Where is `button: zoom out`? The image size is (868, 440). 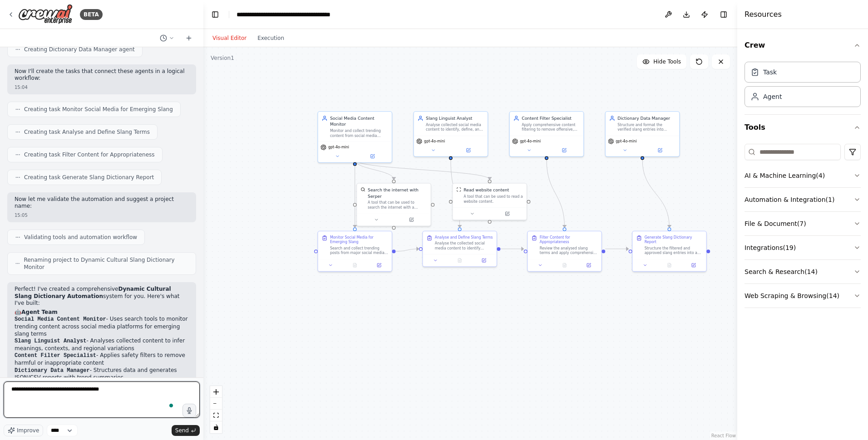 button: zoom out is located at coordinates (216, 404).